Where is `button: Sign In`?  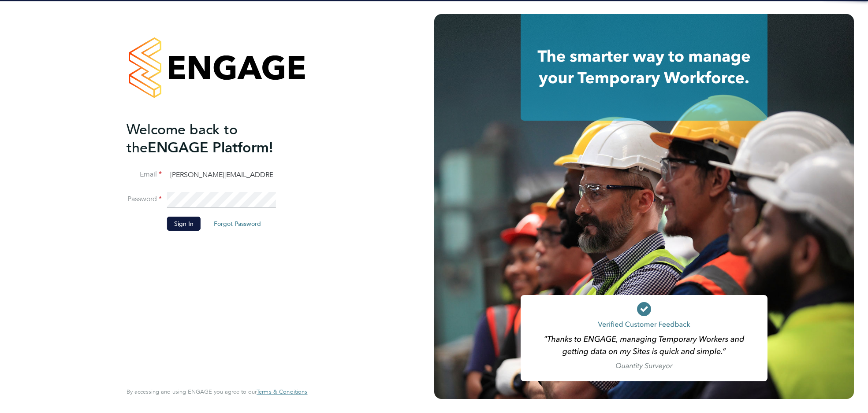
button: Sign In is located at coordinates (184, 224).